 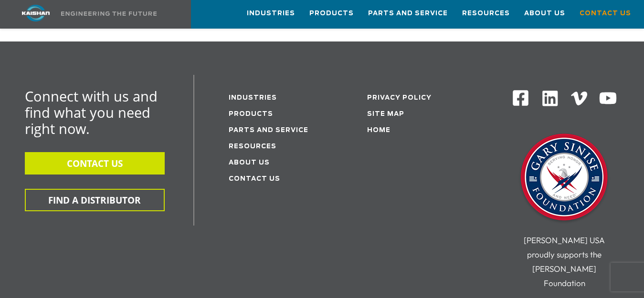 What do you see at coordinates (550, 98) in the screenshot?
I see `img: Linkedin` at bounding box center [550, 98].